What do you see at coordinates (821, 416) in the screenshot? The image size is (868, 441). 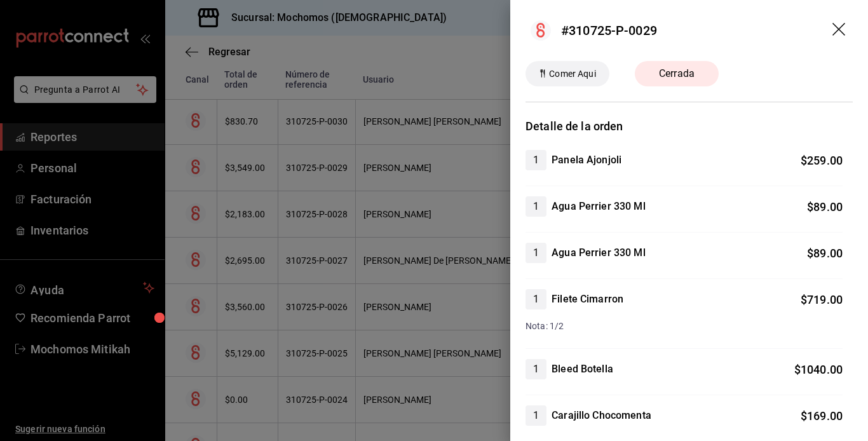 I see `span: $ 169.00` at bounding box center [821, 416].